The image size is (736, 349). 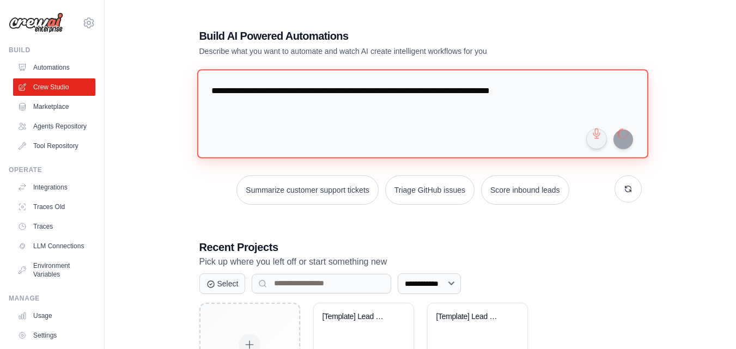 What do you see at coordinates (54, 316) in the screenshot?
I see `a: Usage` at bounding box center [54, 316].